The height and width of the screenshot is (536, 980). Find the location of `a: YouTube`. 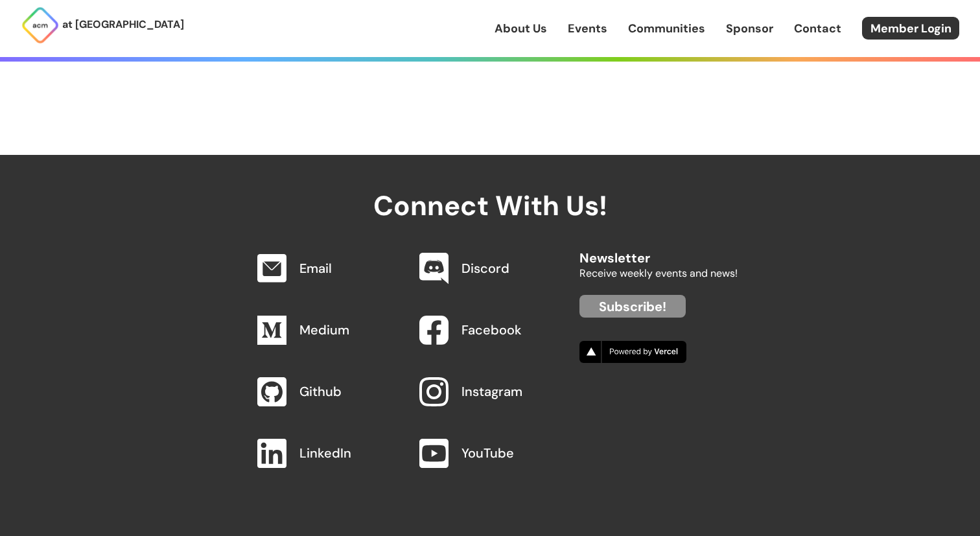

a: YouTube is located at coordinates (488, 453).